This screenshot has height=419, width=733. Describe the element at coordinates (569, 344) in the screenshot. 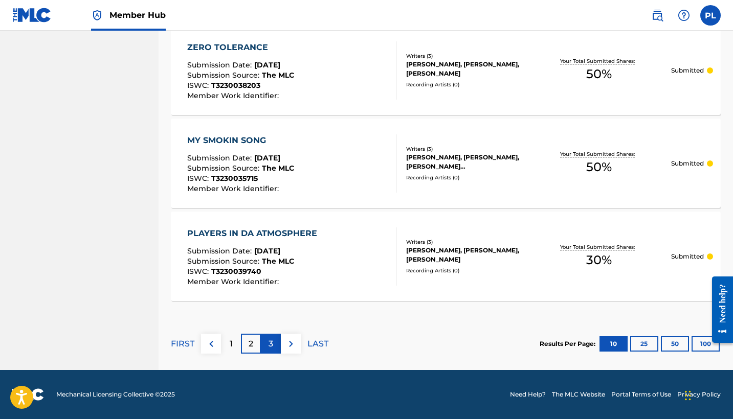

I see `p: Results Per Page:` at that location.